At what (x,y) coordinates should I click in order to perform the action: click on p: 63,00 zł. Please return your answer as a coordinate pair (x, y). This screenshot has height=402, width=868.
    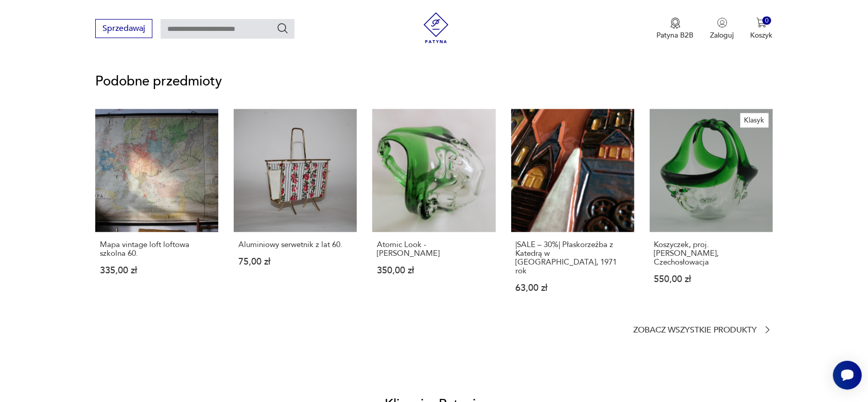
    Looking at the image, I should click on (572, 288).